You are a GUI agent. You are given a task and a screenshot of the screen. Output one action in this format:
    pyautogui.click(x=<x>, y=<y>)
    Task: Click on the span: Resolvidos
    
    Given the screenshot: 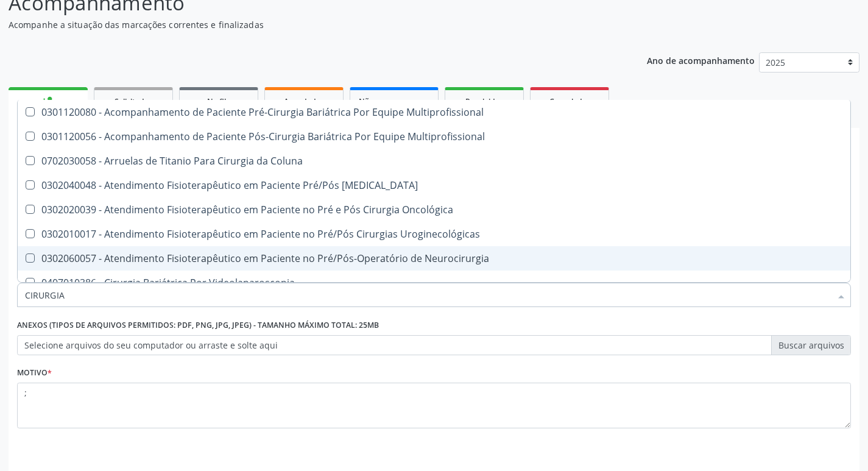 What is the action you would take?
    pyautogui.click(x=484, y=101)
    